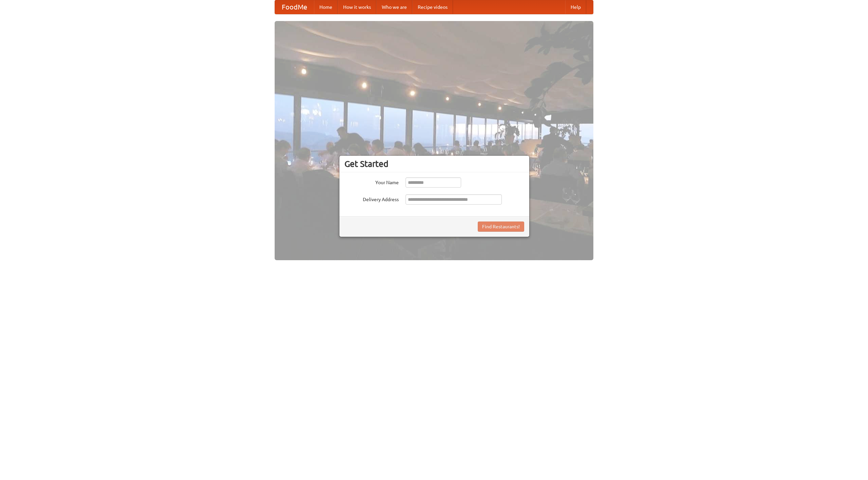 The image size is (868, 480). I want to click on label: Delivery Address, so click(371, 198).